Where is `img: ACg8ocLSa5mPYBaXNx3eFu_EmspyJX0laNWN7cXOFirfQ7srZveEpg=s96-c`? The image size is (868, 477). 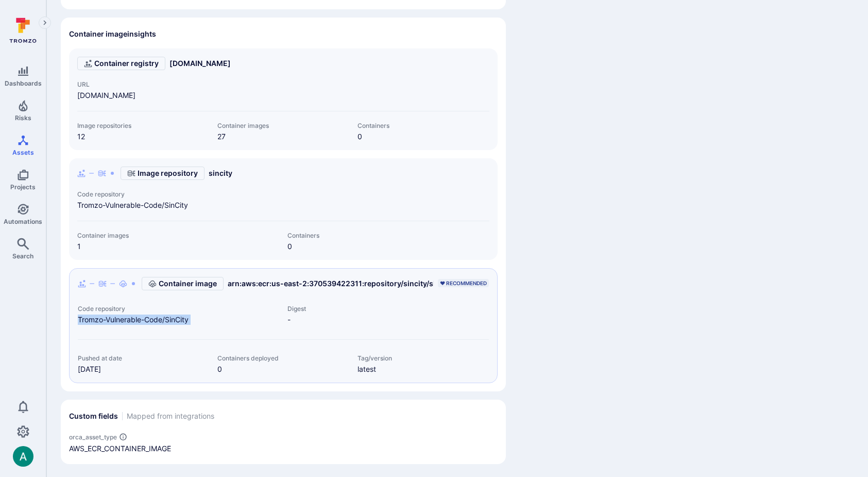
img: ACg8ocLSa5mPYBaXNx3eFu_EmspyJX0laNWN7cXOFirfQ7srZveEpg=s96-c is located at coordinates (23, 456).